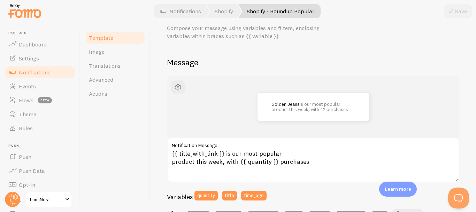 This screenshot has width=476, height=212. What do you see at coordinates (40, 170) in the screenshot?
I see `a: Push Data` at bounding box center [40, 170].